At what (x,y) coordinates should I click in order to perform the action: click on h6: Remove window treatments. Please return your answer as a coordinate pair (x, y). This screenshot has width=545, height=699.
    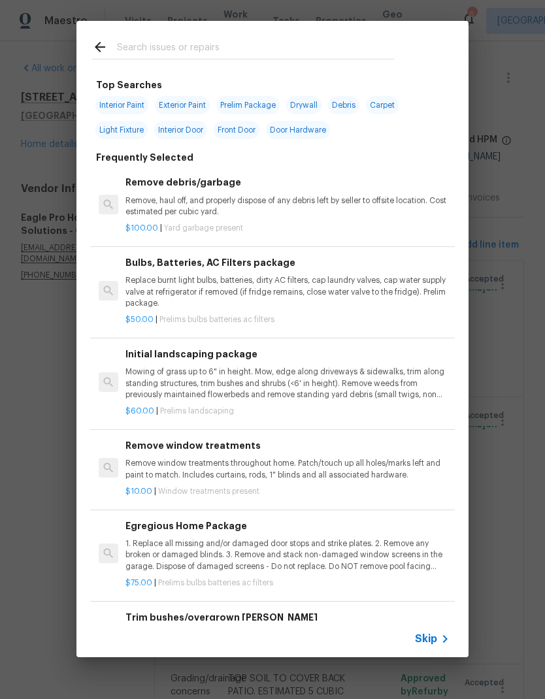
    Looking at the image, I should click on (287, 445).